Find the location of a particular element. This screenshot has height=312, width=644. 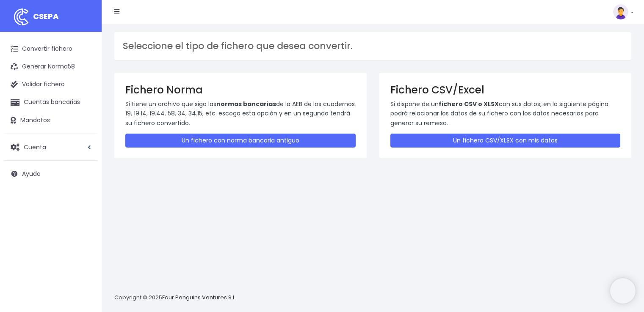

span: CSEPA is located at coordinates (46, 16).